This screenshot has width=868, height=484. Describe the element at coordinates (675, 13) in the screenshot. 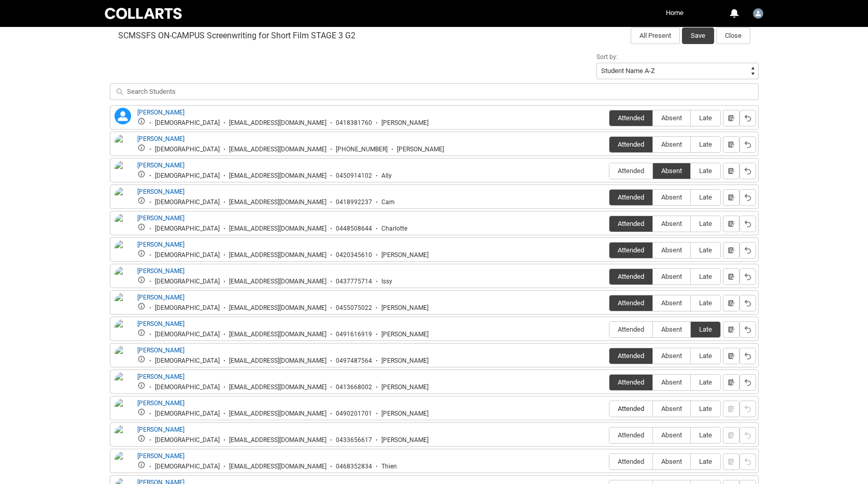

I see `a: Home` at that location.